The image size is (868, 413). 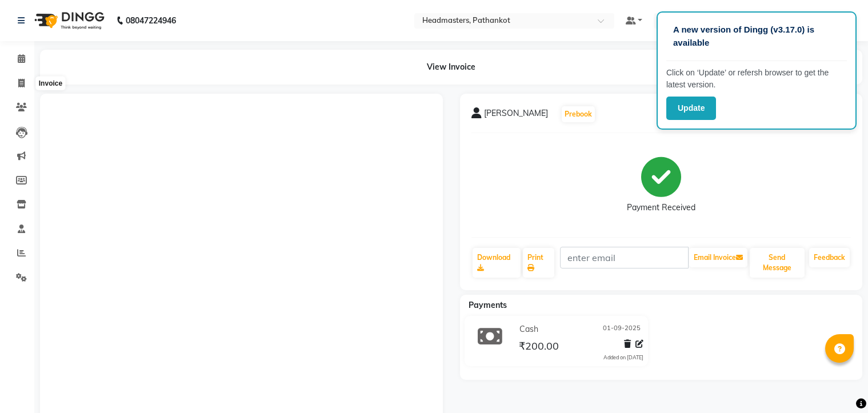 I want to click on a: Download, so click(x=496, y=263).